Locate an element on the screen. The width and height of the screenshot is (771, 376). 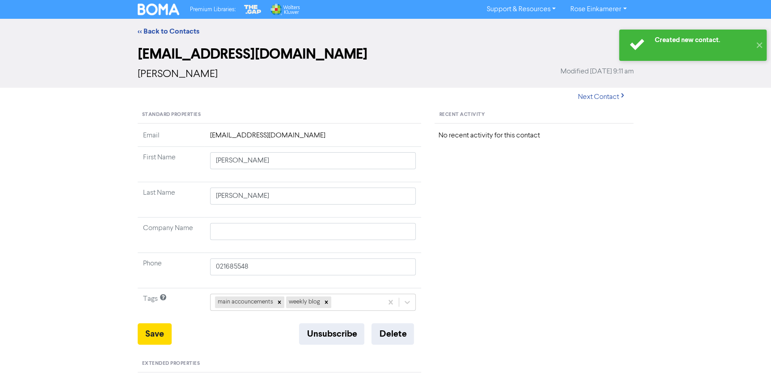
div: Chat Widget is located at coordinates (749, 354).